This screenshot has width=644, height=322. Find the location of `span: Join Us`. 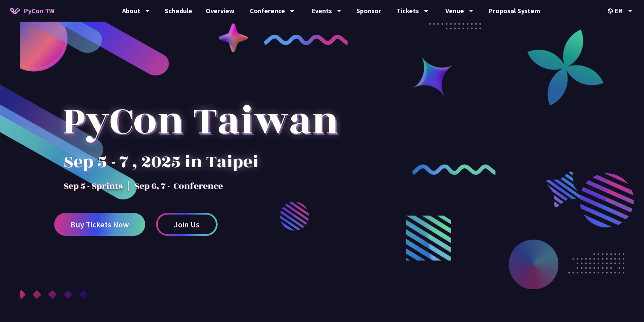

span: Join Us is located at coordinates (187, 224).